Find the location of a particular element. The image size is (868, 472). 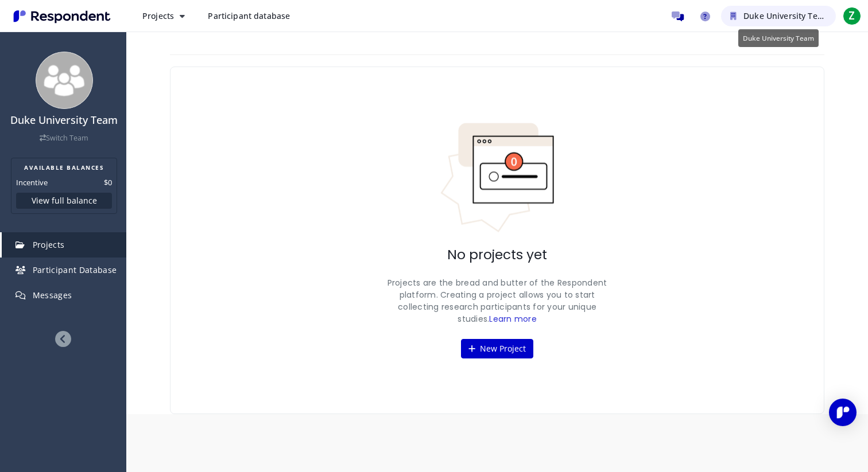

section: Balance summary is located at coordinates (64, 186).